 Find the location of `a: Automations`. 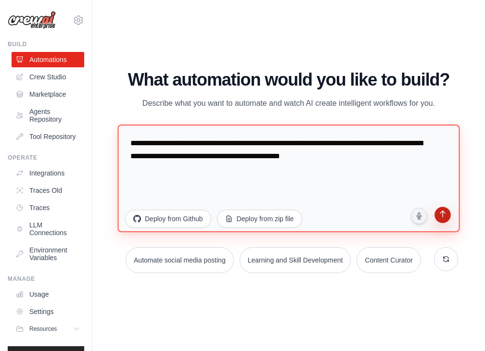

a: Automations is located at coordinates (48, 60).